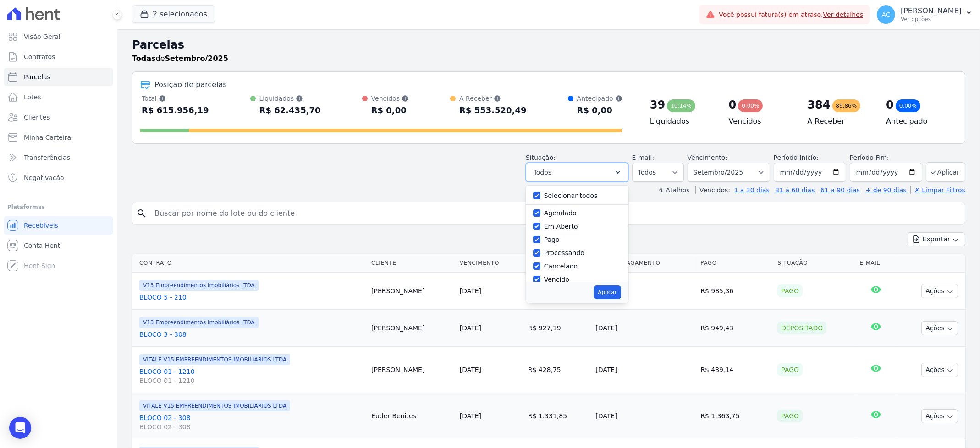  I want to click on label: Vencimento:, so click(708, 158).